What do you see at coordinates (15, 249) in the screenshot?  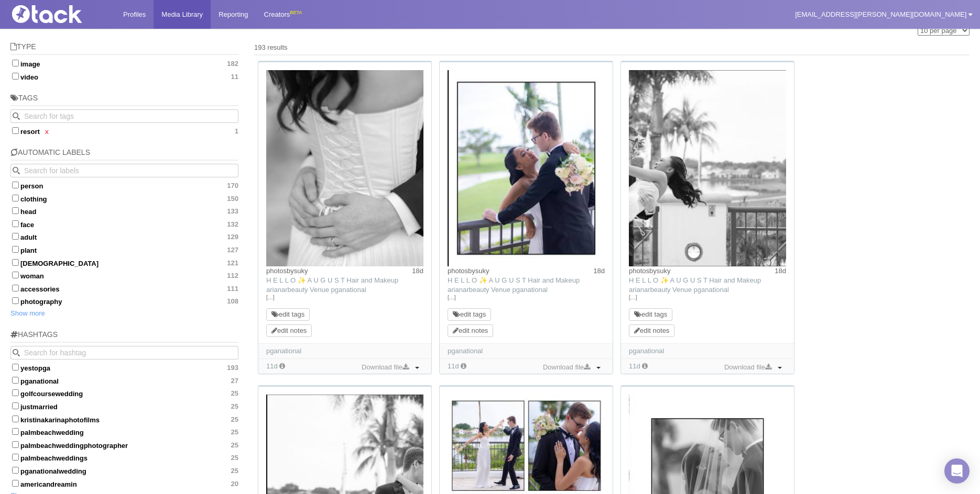 I see `input: plant127` at bounding box center [15, 249].